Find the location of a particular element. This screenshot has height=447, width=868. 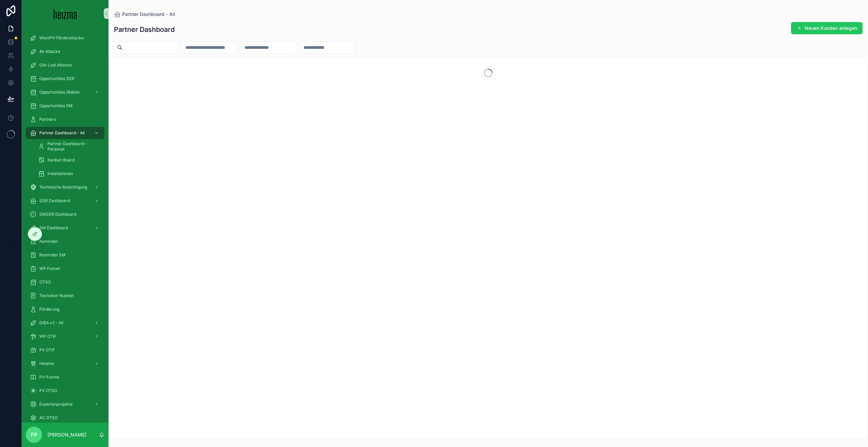

span: Installationen is located at coordinates (60, 174).